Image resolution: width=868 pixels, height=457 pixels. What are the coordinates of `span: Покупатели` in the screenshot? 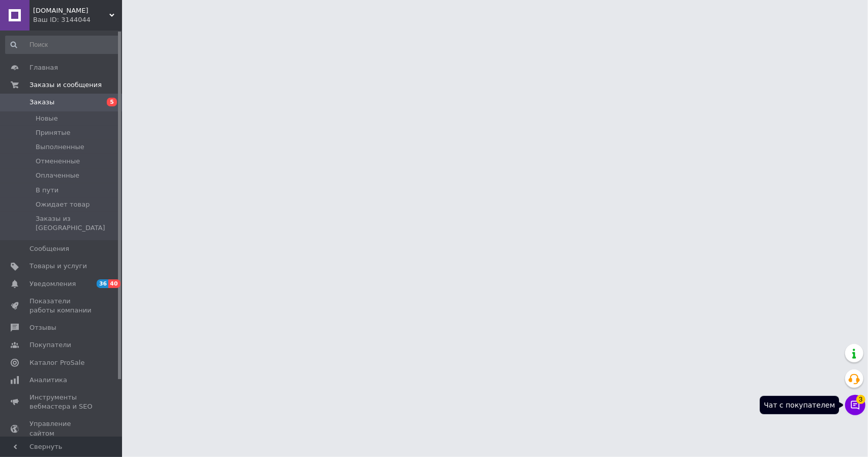 It's located at (51, 344).